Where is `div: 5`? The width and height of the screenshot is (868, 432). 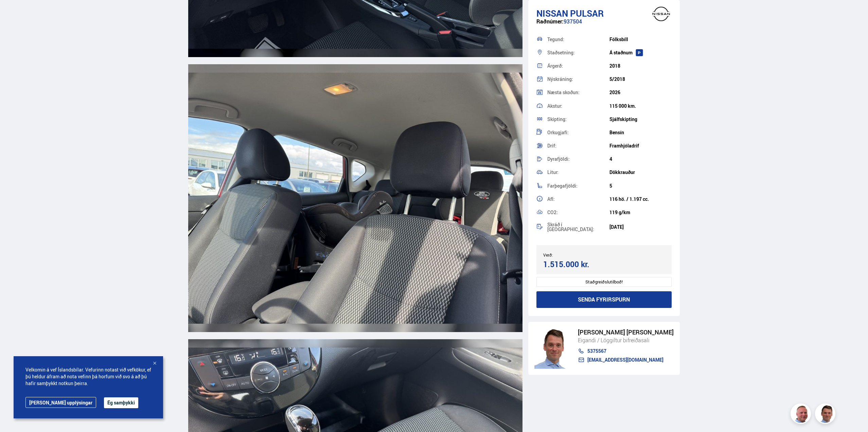
div: 5 is located at coordinates (640, 186).